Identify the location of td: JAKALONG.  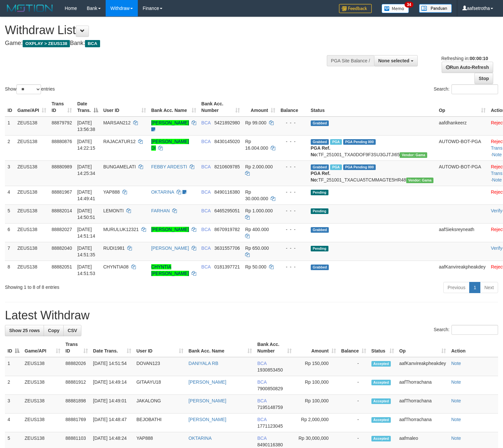
(160, 404).